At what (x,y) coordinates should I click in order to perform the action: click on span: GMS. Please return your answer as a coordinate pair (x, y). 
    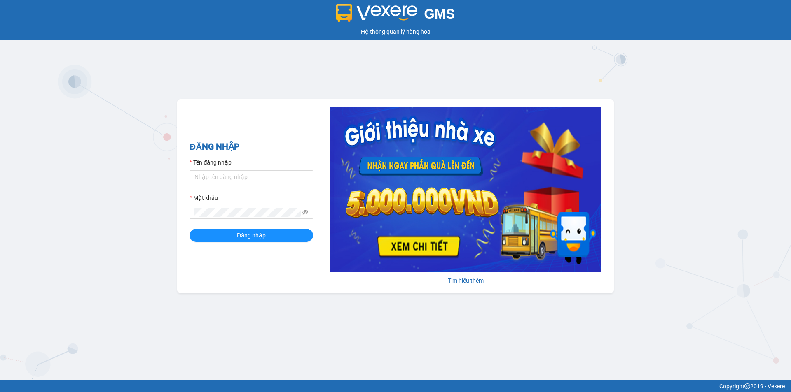
    Looking at the image, I should click on (439, 14).